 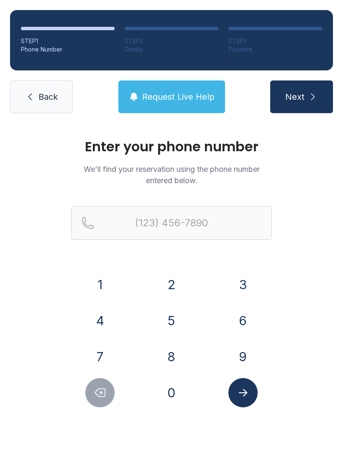 What do you see at coordinates (172, 356) in the screenshot?
I see `button: 8` at bounding box center [172, 356].